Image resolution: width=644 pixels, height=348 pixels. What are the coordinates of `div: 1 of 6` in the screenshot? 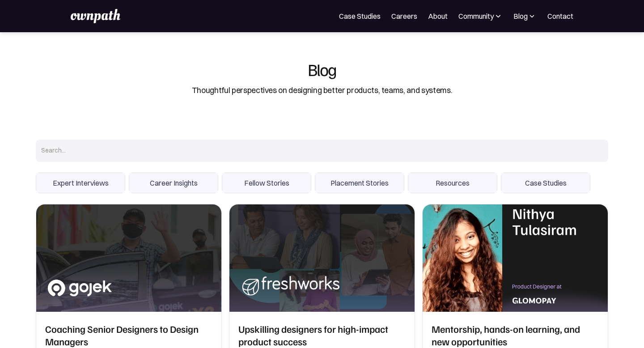 It's located at (81, 183).